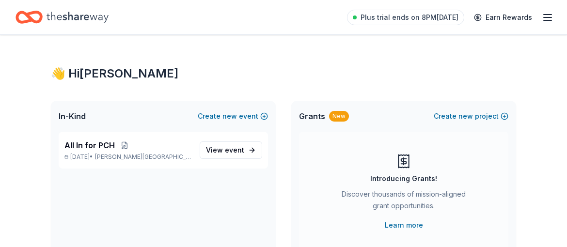  What do you see at coordinates (403, 202) in the screenshot?
I see `div: Discover thousands of mission-aligned grant opportunities.` at bounding box center [403, 202].